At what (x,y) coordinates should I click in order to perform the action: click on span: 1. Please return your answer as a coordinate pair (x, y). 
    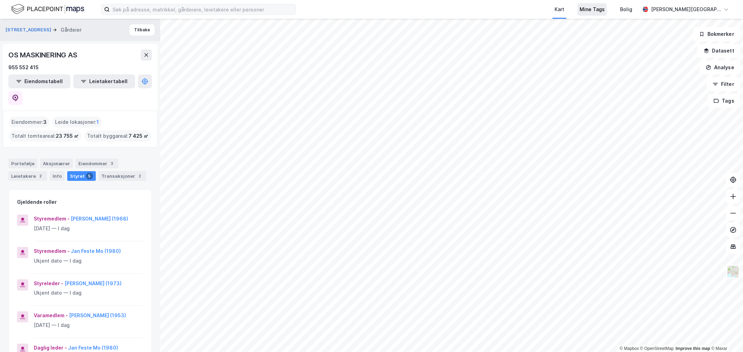
    Looking at the image, I should click on (98, 122).